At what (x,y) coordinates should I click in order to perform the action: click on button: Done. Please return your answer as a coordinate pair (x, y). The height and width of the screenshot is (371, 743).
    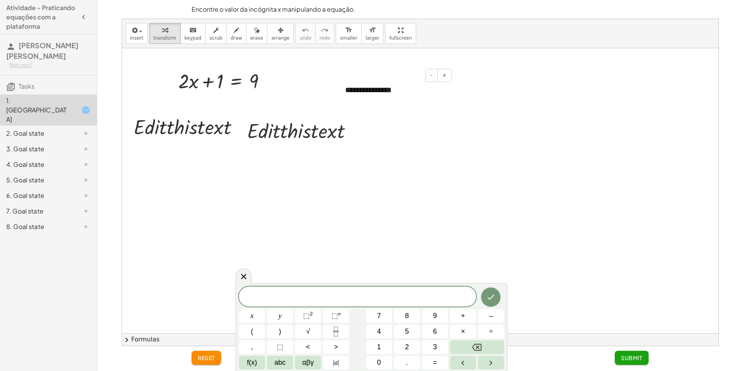
    Looking at the image, I should click on (491, 297).